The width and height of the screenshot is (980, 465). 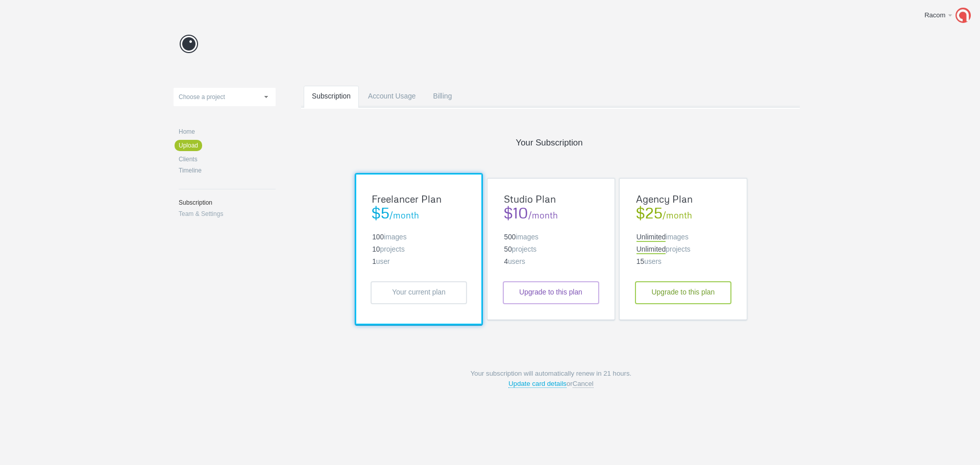 I want to click on a: Billing, so click(x=442, y=105).